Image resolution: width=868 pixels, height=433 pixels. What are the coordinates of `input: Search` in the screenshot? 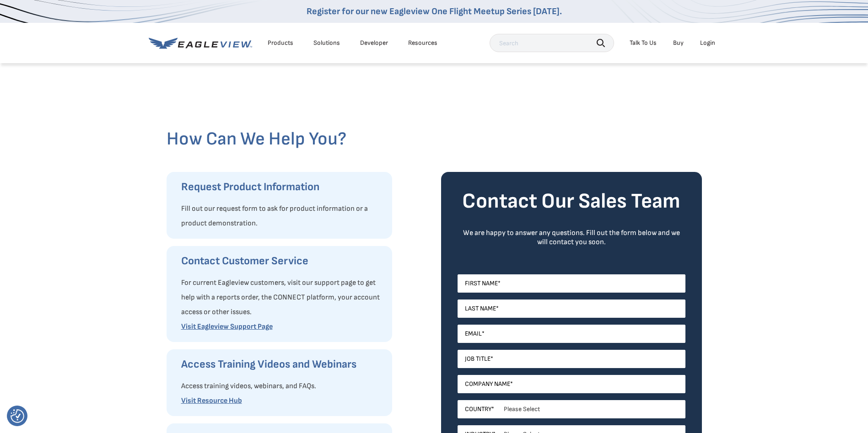 It's located at (552, 43).